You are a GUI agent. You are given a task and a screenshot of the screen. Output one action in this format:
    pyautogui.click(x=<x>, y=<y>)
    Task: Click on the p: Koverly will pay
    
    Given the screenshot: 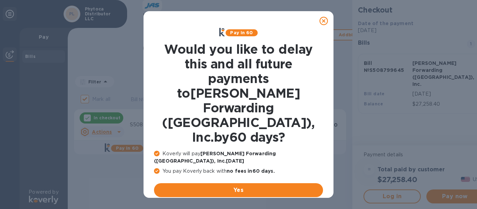 What is the action you would take?
    pyautogui.click(x=239, y=158)
    